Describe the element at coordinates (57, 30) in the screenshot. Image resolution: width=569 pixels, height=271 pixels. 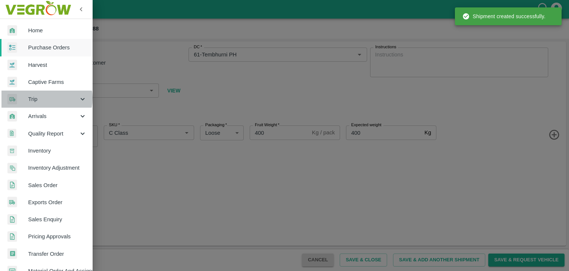
I see `span: Home` at that location.